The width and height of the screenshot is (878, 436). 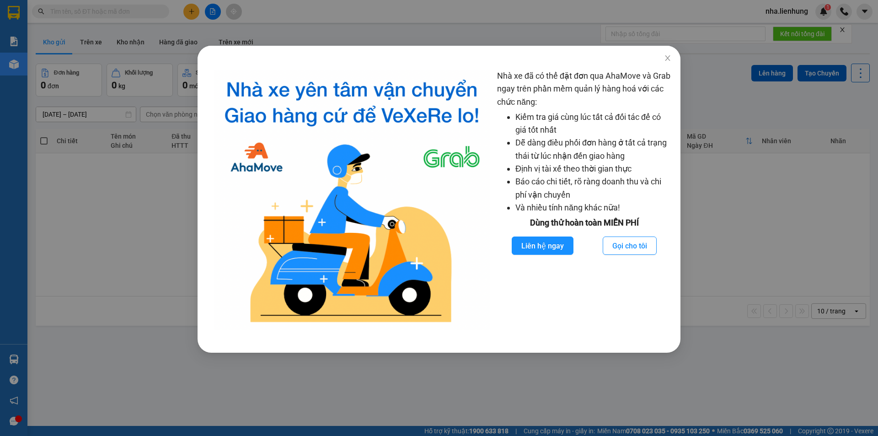 What do you see at coordinates (668, 59) in the screenshot?
I see `button: Close` at bounding box center [668, 59].